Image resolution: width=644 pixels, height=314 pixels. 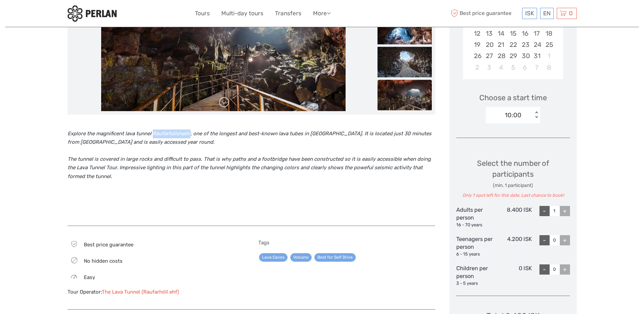 I want to click on span: No hidden costs, so click(x=103, y=261).